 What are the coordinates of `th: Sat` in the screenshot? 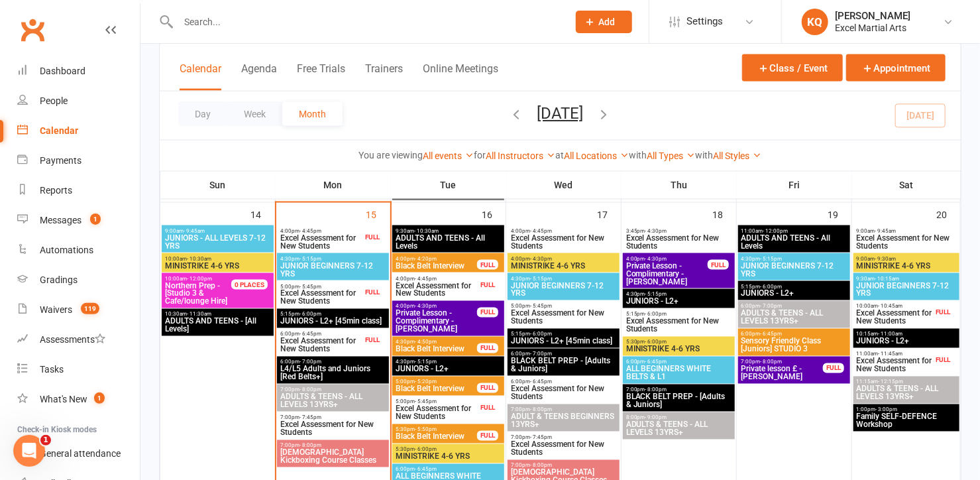 It's located at (906, 185).